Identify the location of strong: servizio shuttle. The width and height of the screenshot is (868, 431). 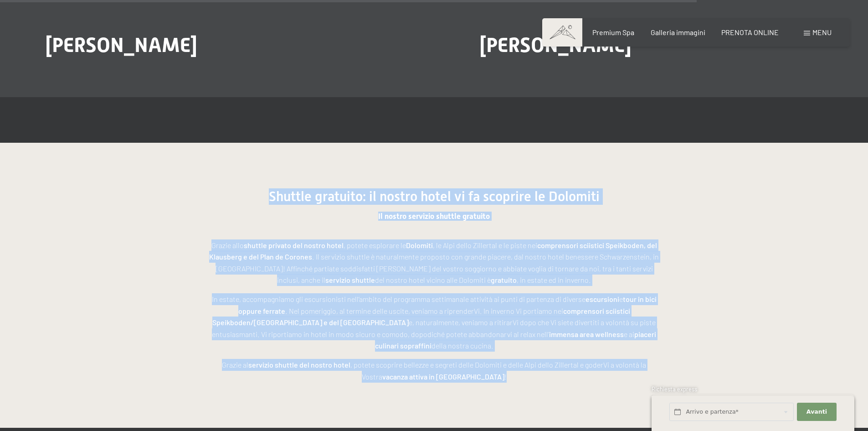
(350, 280).